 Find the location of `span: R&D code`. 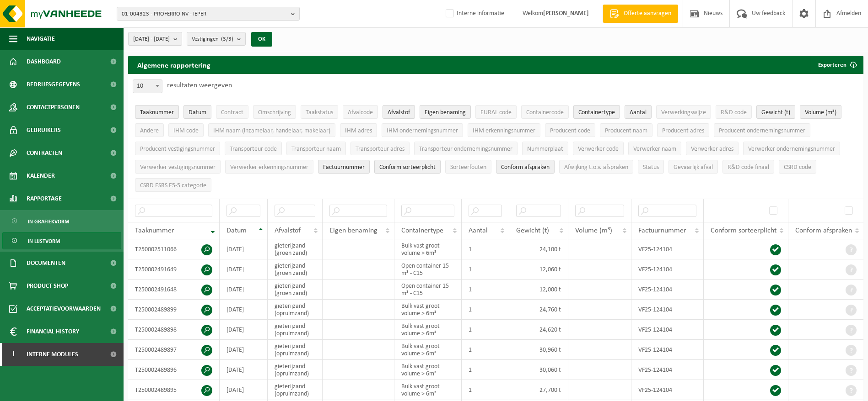

span: R&D code is located at coordinates (733, 113).